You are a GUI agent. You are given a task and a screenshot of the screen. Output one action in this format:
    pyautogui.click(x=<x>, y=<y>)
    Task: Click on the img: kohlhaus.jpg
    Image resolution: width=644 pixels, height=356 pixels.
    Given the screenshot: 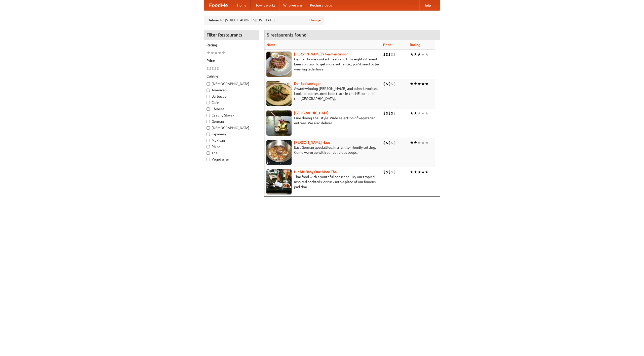 What is the action you would take?
    pyautogui.click(x=279, y=153)
    